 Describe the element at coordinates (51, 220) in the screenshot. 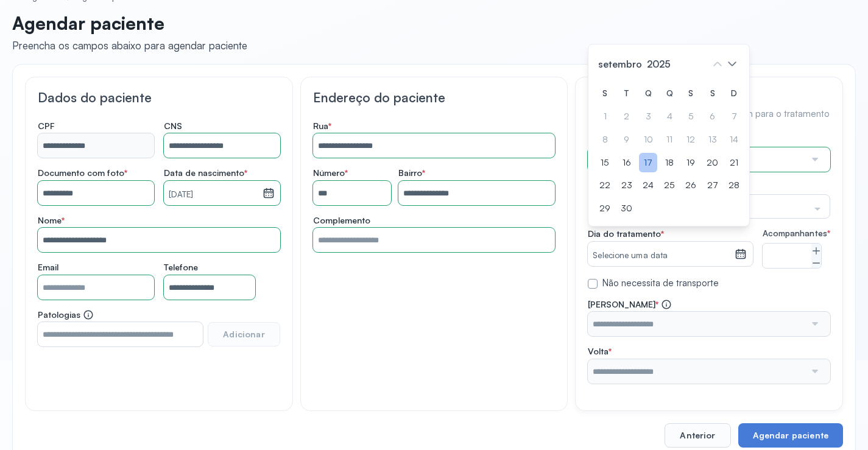

I see `span: Nome` at that location.